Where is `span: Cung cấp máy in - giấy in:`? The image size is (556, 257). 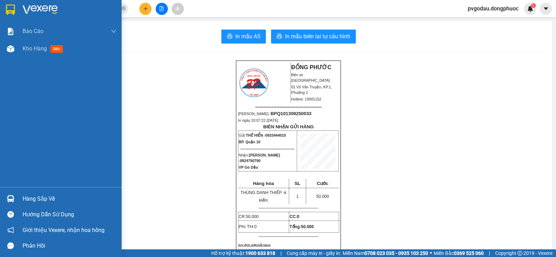 span: Cung cấp máy in - giấy in: is located at coordinates (314, 253).